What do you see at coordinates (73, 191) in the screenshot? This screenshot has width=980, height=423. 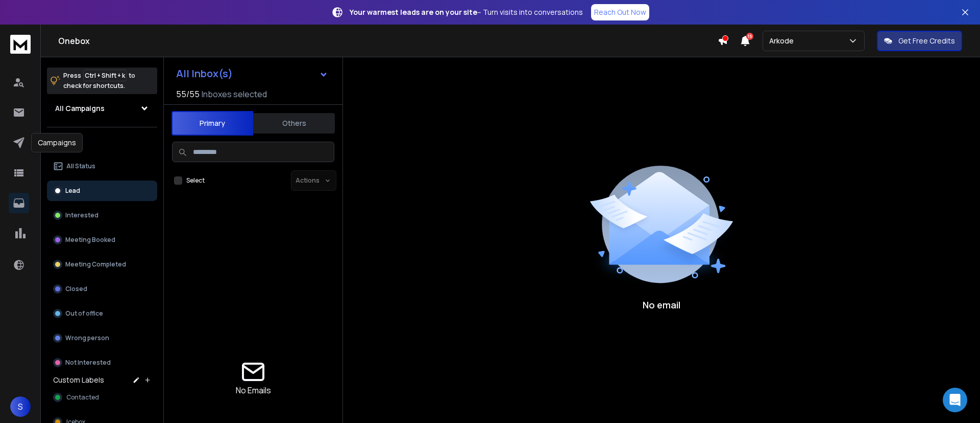 I see `p: Lead` at bounding box center [73, 191].